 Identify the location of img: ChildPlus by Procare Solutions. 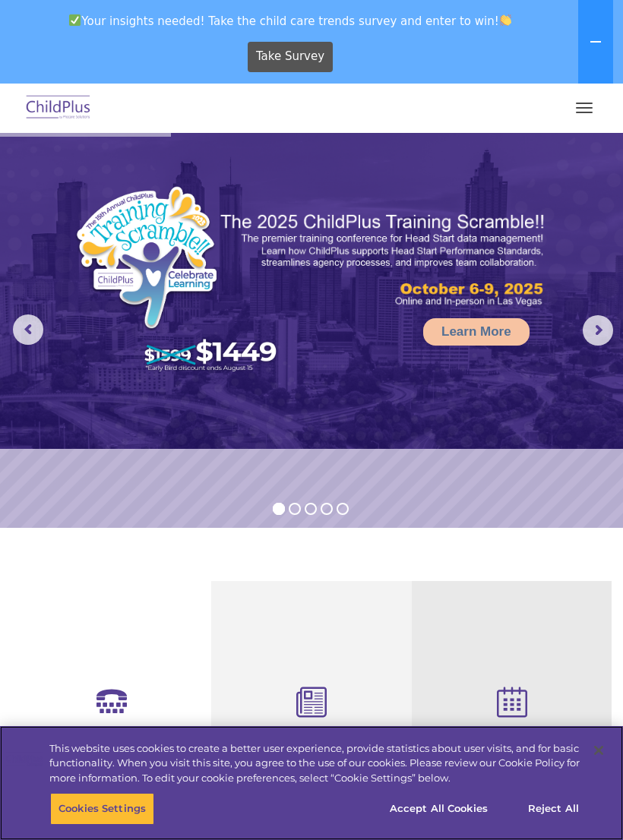
(59, 108).